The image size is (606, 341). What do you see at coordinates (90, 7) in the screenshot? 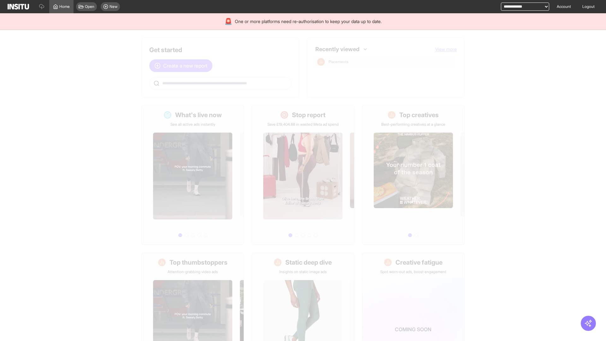
I see `span: Open` at bounding box center [90, 7].